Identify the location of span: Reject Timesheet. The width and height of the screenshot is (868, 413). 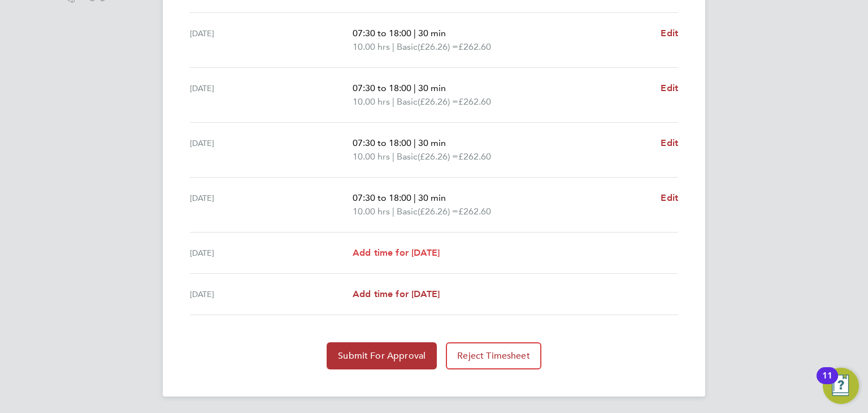
(493, 356).